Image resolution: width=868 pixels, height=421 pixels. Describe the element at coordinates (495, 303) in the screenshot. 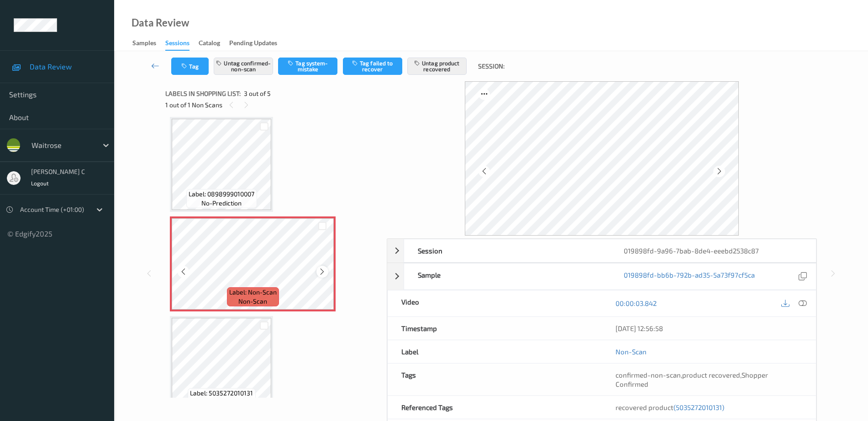

I see `div: Video` at that location.